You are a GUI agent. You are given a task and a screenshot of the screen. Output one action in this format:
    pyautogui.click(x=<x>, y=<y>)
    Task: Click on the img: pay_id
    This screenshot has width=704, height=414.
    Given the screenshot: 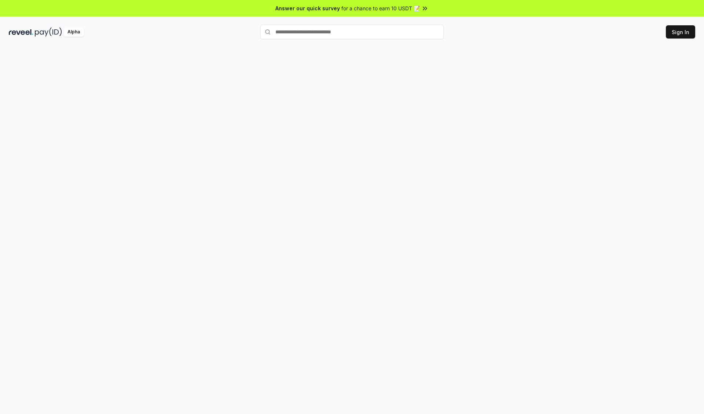 What is the action you would take?
    pyautogui.click(x=48, y=32)
    